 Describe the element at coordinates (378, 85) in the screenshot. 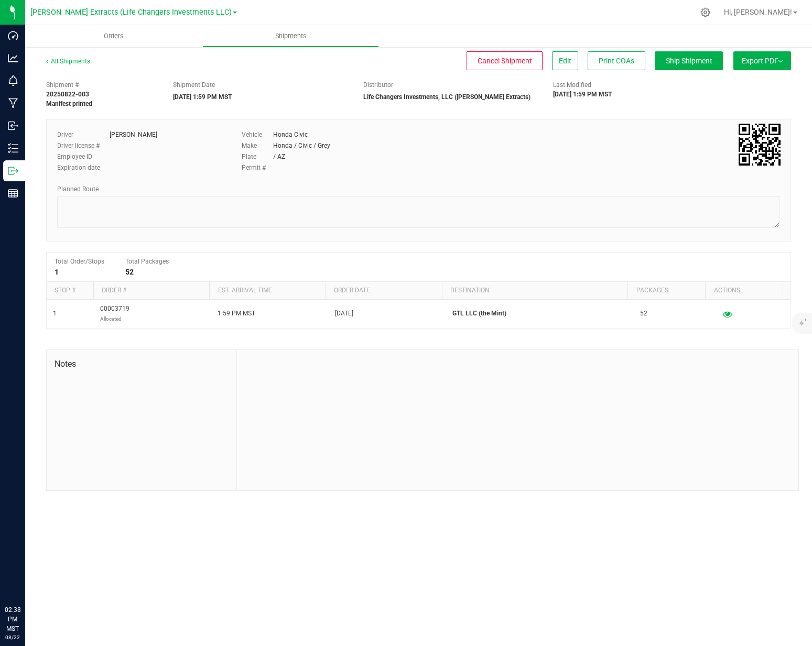

I see `label: Distributor` at that location.